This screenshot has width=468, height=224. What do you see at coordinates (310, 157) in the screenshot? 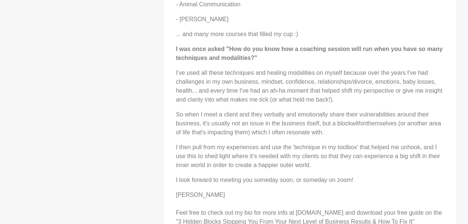
I see `p: I then pull from my experiences and use the 'technique in my toolbox' that helped me unhook, and ...` at bounding box center [310, 157].